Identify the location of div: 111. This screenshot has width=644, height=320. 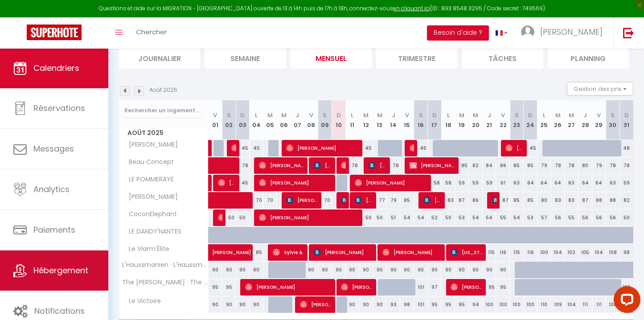
(599, 304).